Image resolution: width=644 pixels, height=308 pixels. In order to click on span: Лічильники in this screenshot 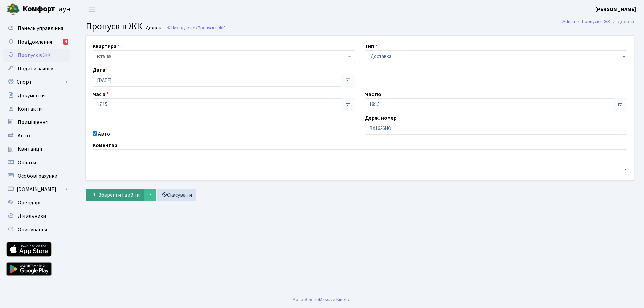, I will do `click(32, 216)`.